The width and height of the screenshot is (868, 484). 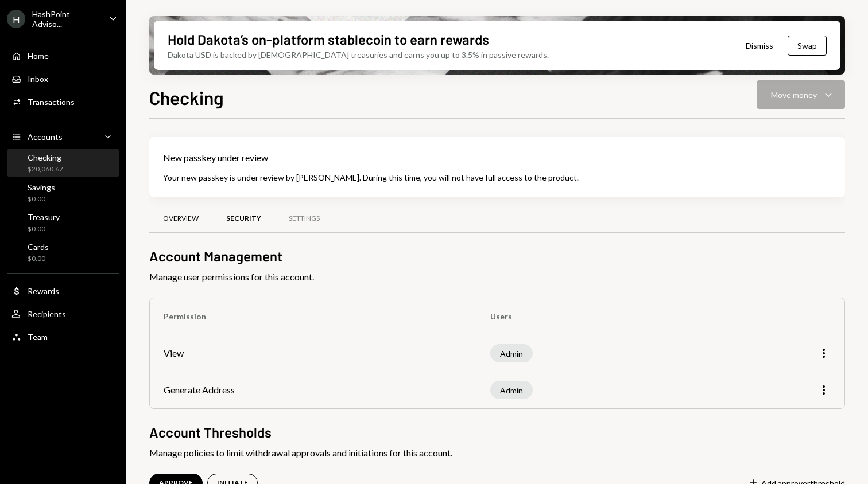 What do you see at coordinates (66, 19) in the screenshot?
I see `div: HashPoint Adviso...` at bounding box center [66, 19].